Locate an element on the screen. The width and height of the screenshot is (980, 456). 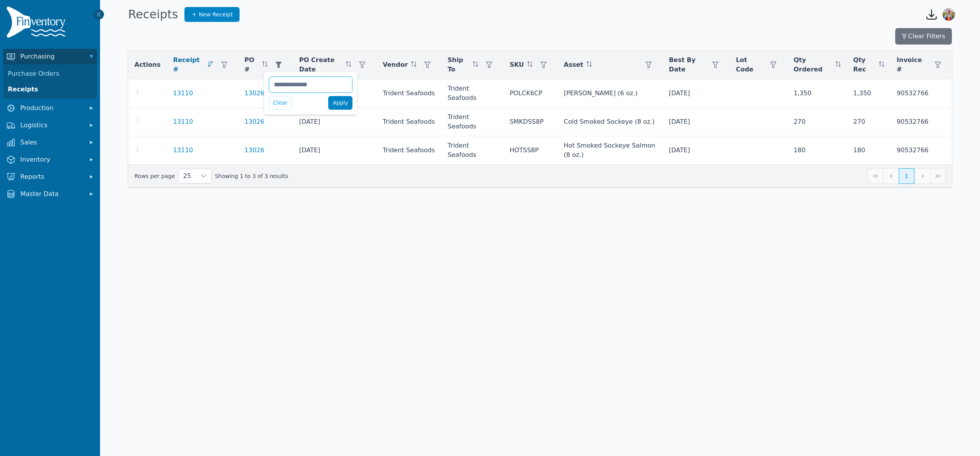
button: Inventory is located at coordinates (50, 160).